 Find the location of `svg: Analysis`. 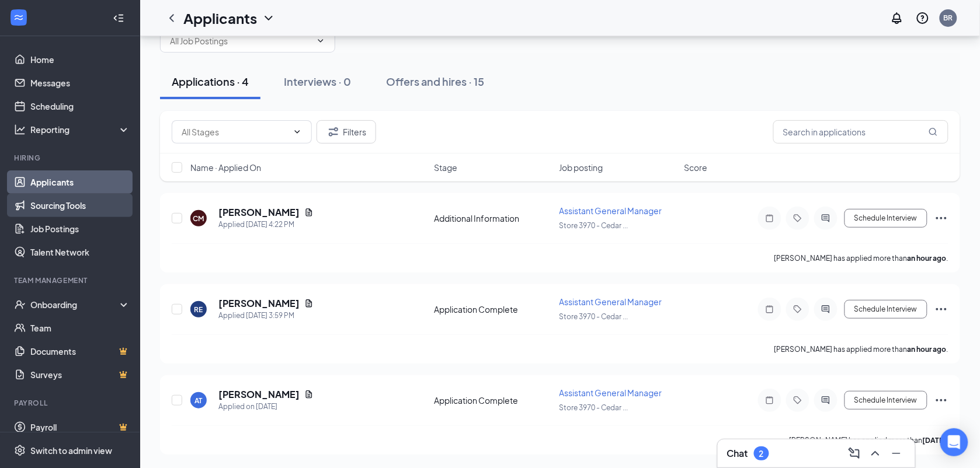

svg: Analysis is located at coordinates (20, 129).